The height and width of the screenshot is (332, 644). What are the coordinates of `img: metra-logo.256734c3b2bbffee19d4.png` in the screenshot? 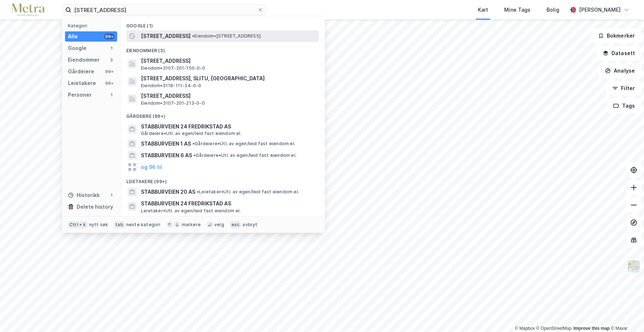 It's located at (28, 10).